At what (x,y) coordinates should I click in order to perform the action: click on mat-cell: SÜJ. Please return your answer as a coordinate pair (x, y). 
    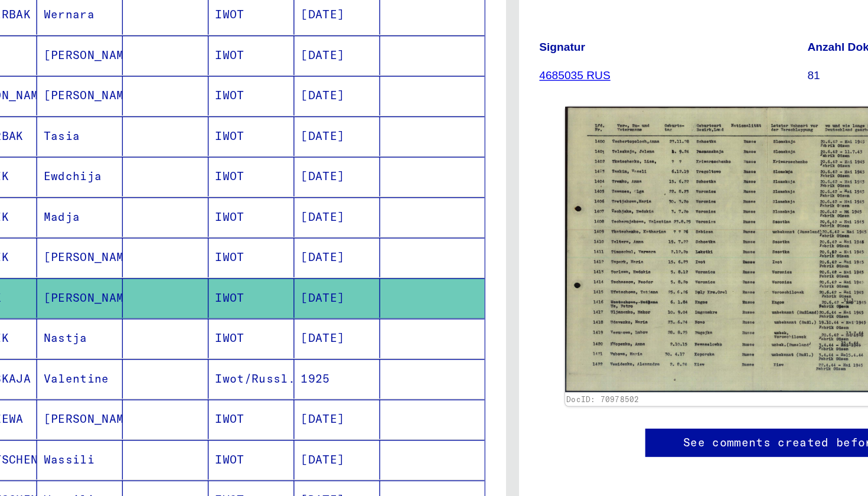
    Looking at the image, I should click on (55, 113).